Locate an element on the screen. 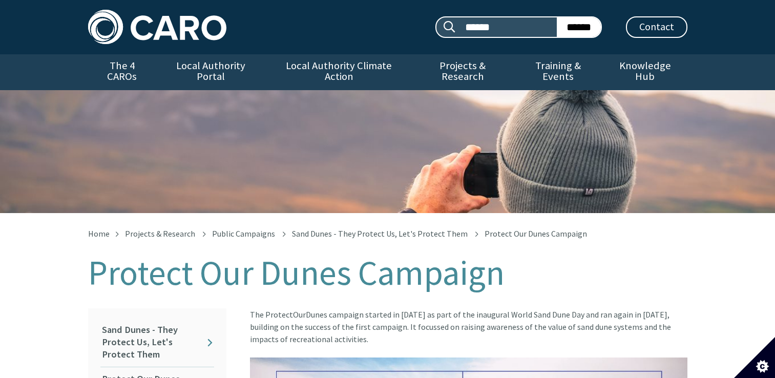 Image resolution: width=775 pixels, height=378 pixels. a: Contact is located at coordinates (657, 27).